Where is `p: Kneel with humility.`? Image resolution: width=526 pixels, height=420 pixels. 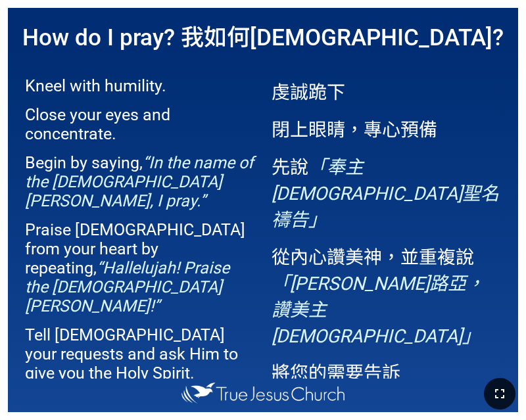 p: Kneel with humility. is located at coordinates (140, 86).